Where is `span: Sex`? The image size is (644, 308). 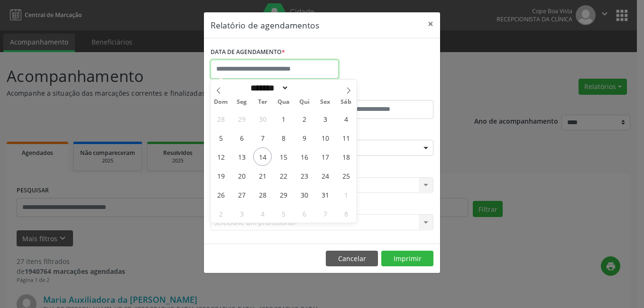 span: Sex is located at coordinates (325, 101).